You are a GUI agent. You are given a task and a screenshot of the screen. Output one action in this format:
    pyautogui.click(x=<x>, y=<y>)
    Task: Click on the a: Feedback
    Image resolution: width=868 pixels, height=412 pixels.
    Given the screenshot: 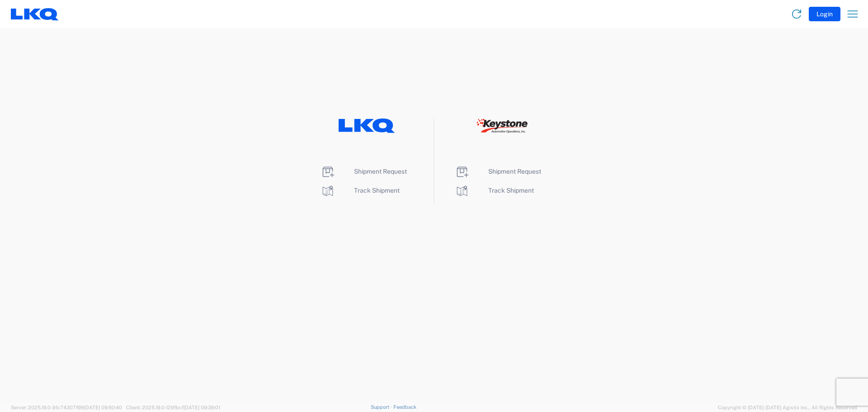 What is the action you would take?
    pyautogui.click(x=405, y=407)
    